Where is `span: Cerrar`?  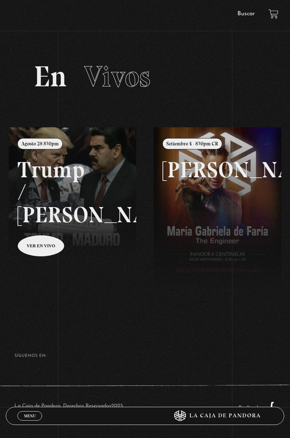 span: Cerrar is located at coordinates (30, 422).